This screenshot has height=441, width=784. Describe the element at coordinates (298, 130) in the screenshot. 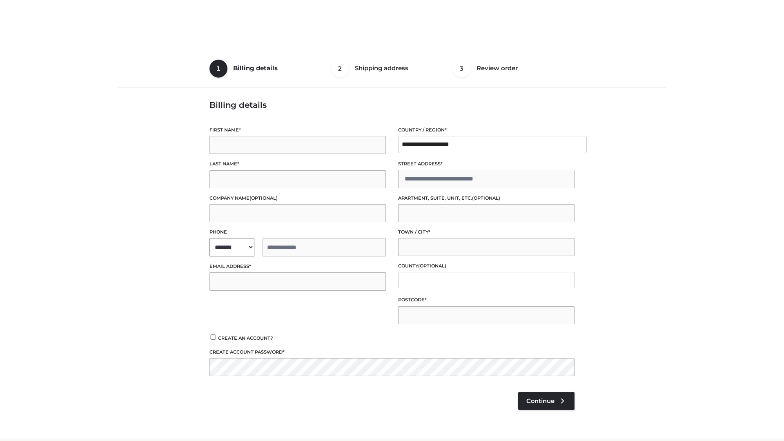

I see `label: First name` at that location.